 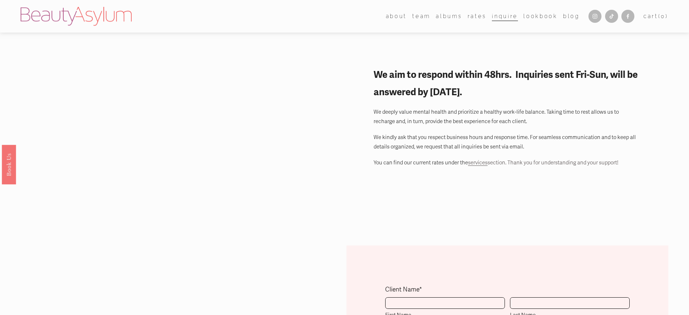 What do you see at coordinates (508, 142) in the screenshot?
I see `p: We kindly ask that you respect business hours and response time. For seamless communication and t...` at bounding box center [508, 142].